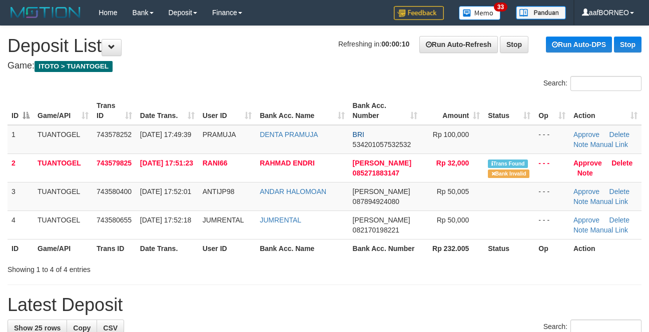  I want to click on span: Similar transaction found, so click(508, 164).